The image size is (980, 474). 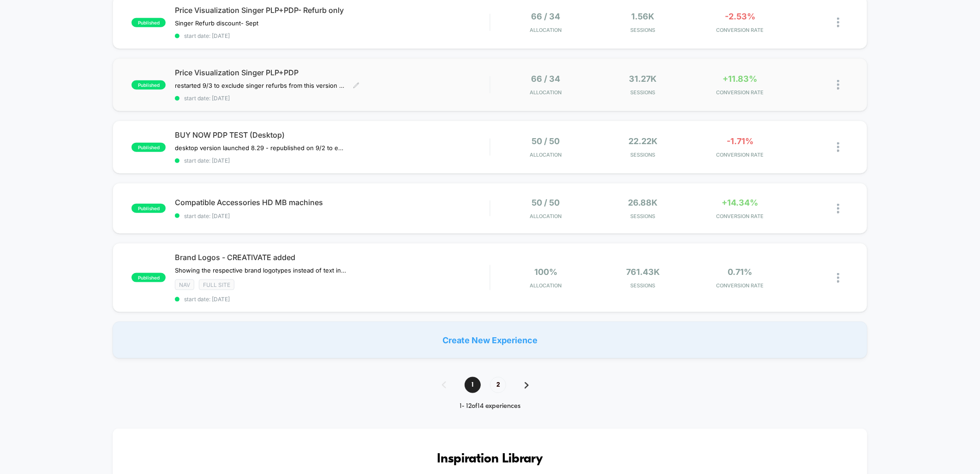 I want to click on span: 761.43k, so click(x=643, y=272).